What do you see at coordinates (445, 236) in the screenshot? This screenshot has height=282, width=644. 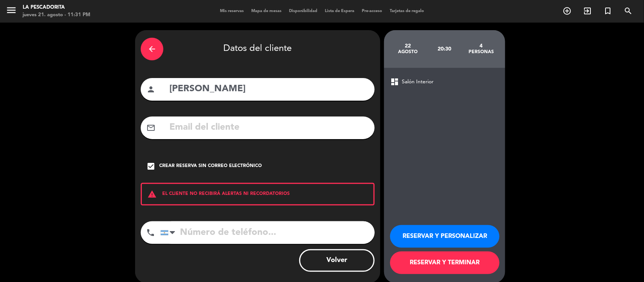 I see `button: RESERVAR Y PERSONALIZAR` at bounding box center [445, 236].